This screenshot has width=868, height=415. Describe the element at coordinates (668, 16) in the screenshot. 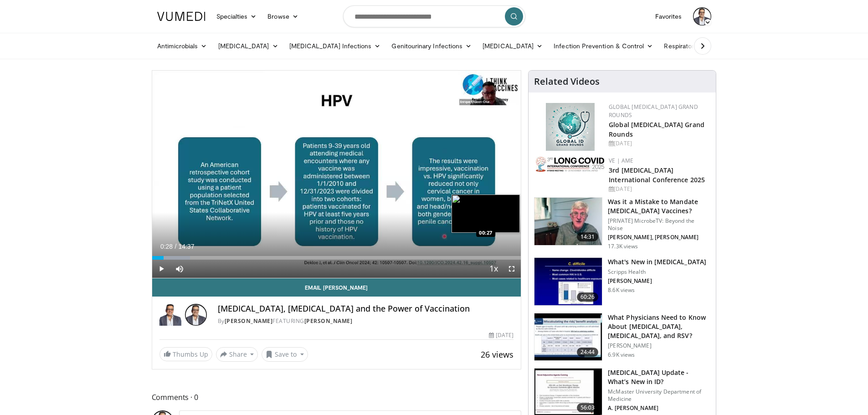

I see `a: Favorites` at that location.